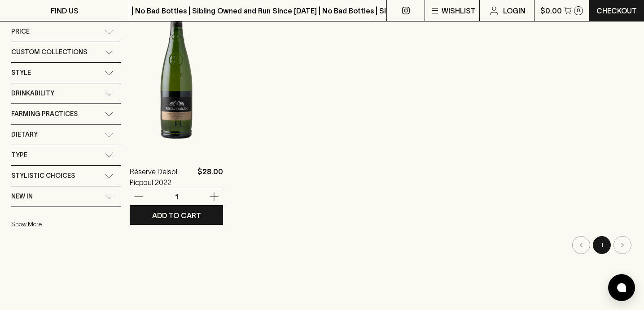 This screenshot has width=644, height=310. I want to click on p: Wishlist, so click(459, 11).